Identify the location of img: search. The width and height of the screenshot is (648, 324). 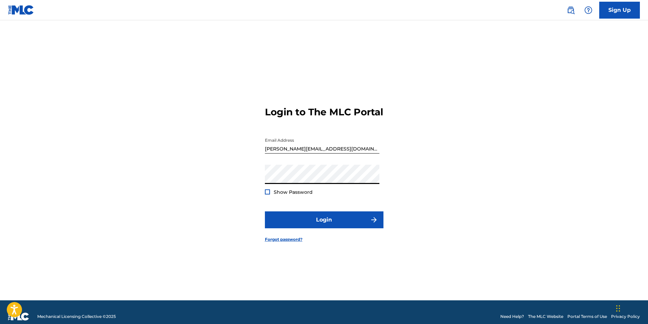
(570, 10).